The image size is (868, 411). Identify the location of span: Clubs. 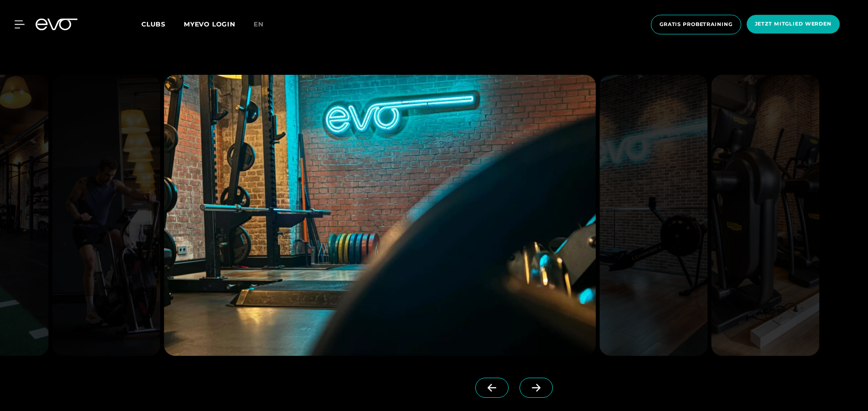
(153, 24).